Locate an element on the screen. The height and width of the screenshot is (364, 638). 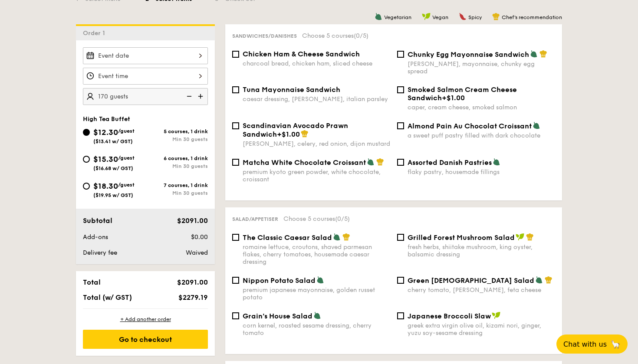
span: Waived is located at coordinates (196, 252).